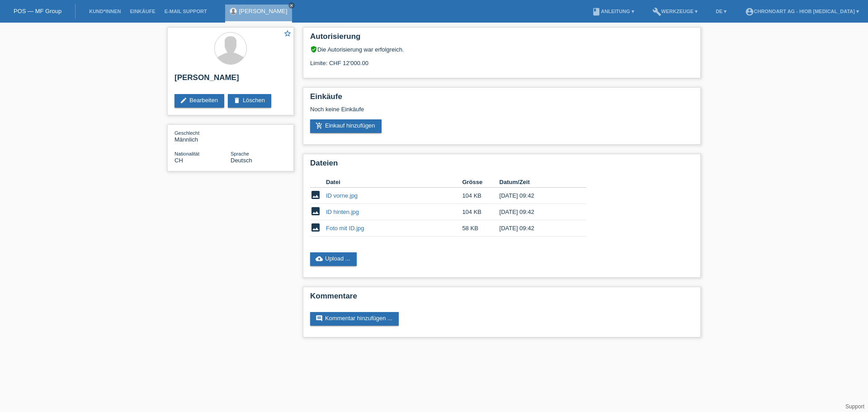 This screenshot has height=412, width=868. What do you see at coordinates (186, 11) in the screenshot?
I see `a: E-Mail Support` at bounding box center [186, 11].